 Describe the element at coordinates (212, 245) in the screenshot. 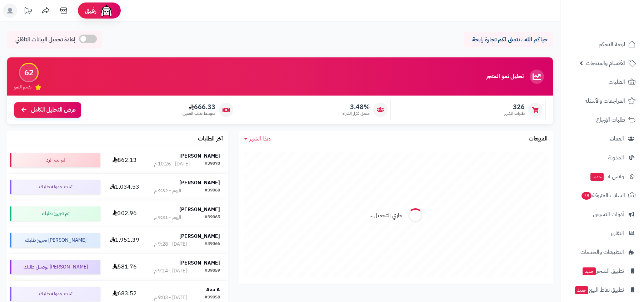

I see `div: #39066` at that location.